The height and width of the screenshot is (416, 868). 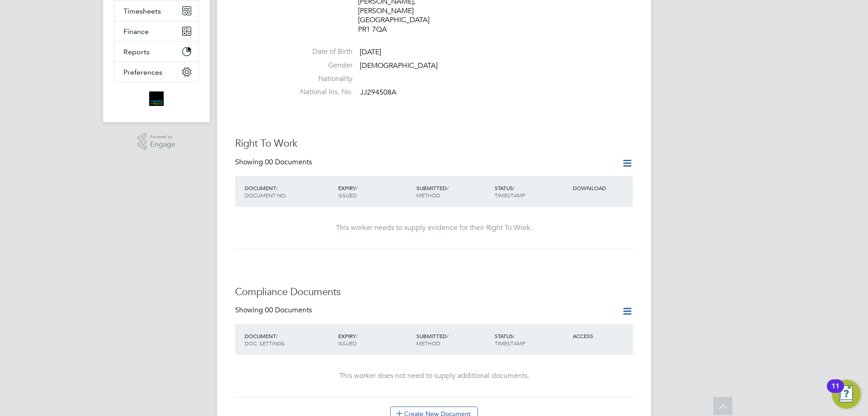 I want to click on label: Gender, so click(x=321, y=65).